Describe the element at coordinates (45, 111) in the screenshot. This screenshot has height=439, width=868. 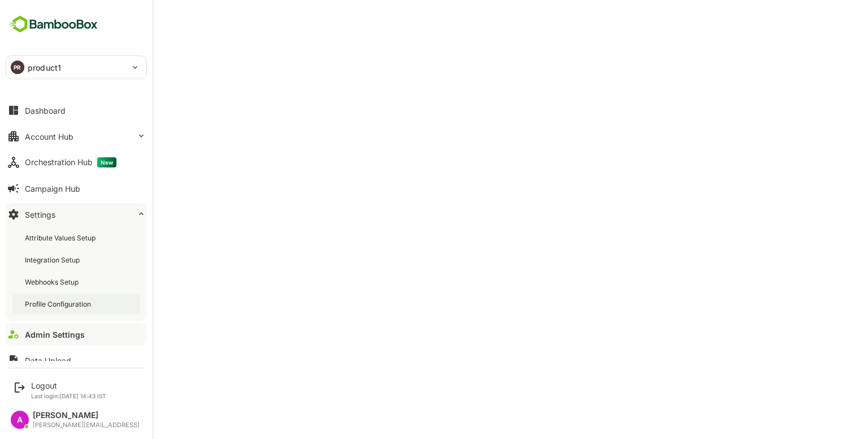
I see `div: Dashboard` at that location.